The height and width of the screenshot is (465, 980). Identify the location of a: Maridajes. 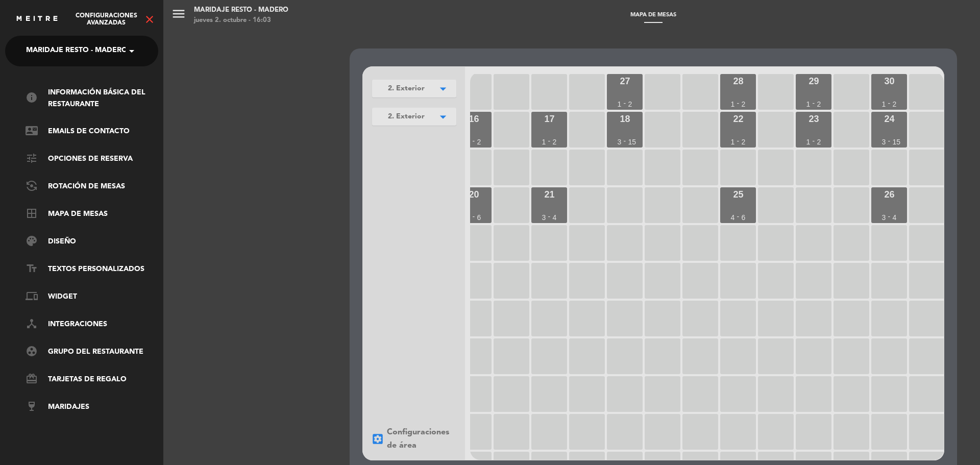
(92, 407).